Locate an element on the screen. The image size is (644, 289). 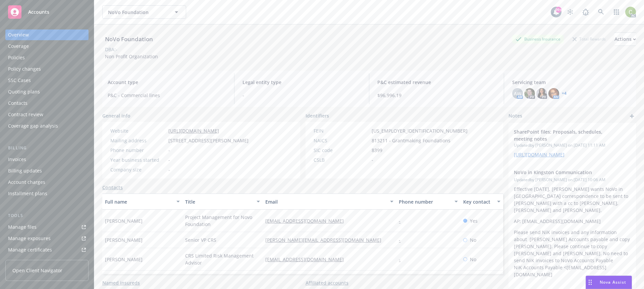
button: NoVo Foundation is located at coordinates (144, 12).